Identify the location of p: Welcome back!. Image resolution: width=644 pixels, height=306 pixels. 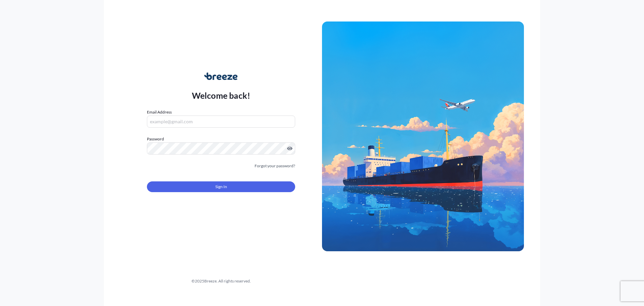
(221, 95).